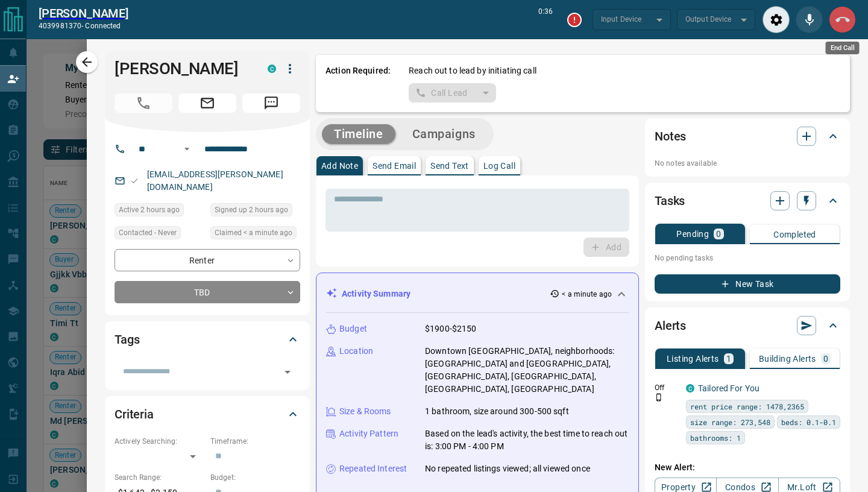  Describe the element at coordinates (497, 411) in the screenshot. I see `p: 1 bathroom, size around 300-500 sqft` at that location.